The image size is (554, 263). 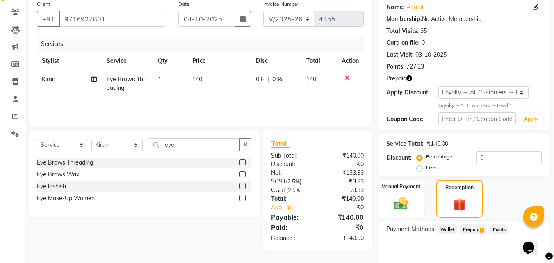 What do you see at coordinates (412, 92) in the screenshot?
I see `div: Apply Discount` at bounding box center [412, 92].